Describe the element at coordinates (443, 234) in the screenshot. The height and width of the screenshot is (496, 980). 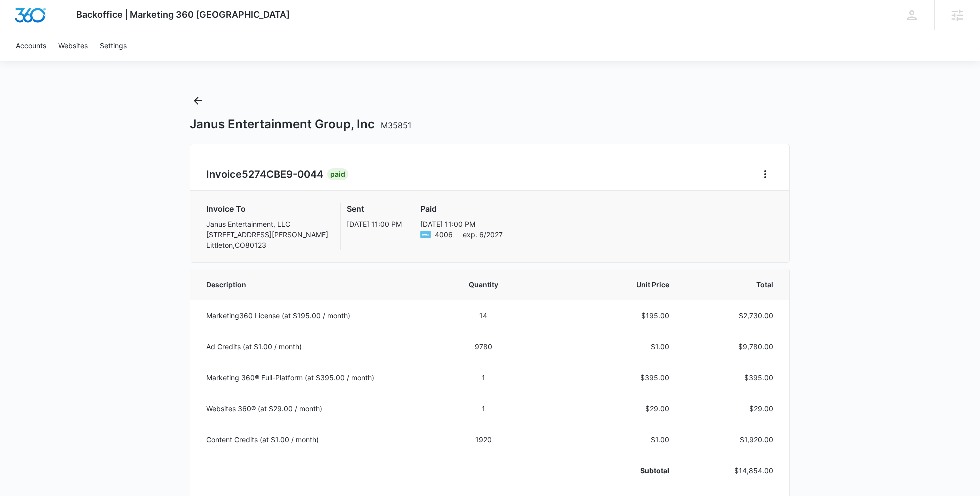
I see `span: American Express ending with` at that location.